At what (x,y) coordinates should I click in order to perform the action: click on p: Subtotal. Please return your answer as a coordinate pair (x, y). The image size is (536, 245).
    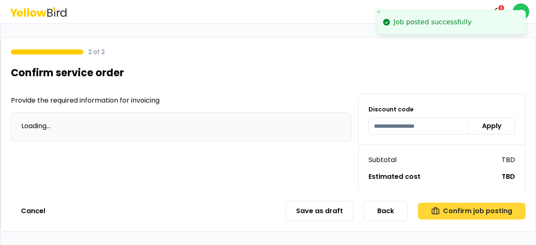
    Looking at the image, I should click on (382, 160).